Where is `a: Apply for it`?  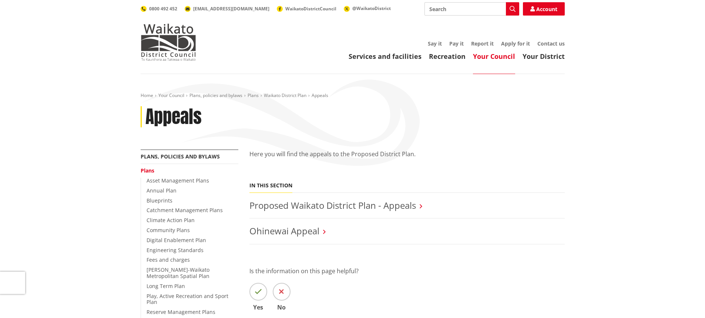
a: Apply for it is located at coordinates (516, 43).